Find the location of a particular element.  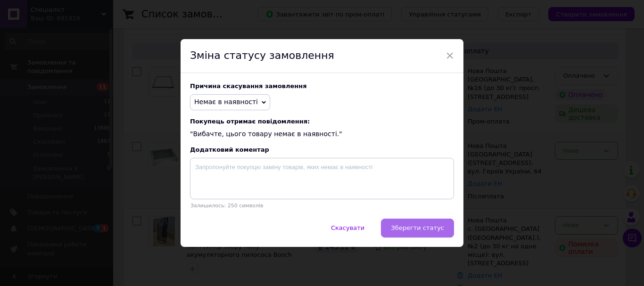

span: Скасувати is located at coordinates (348, 228).